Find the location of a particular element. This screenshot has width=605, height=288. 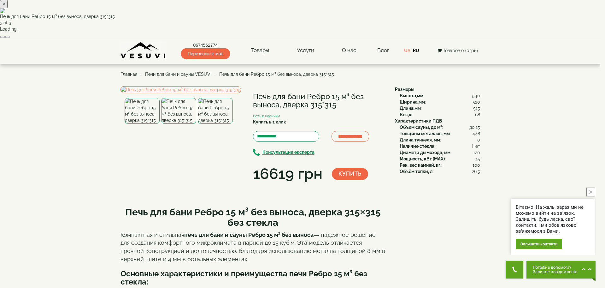

a: Блог is located at coordinates (383, 50).